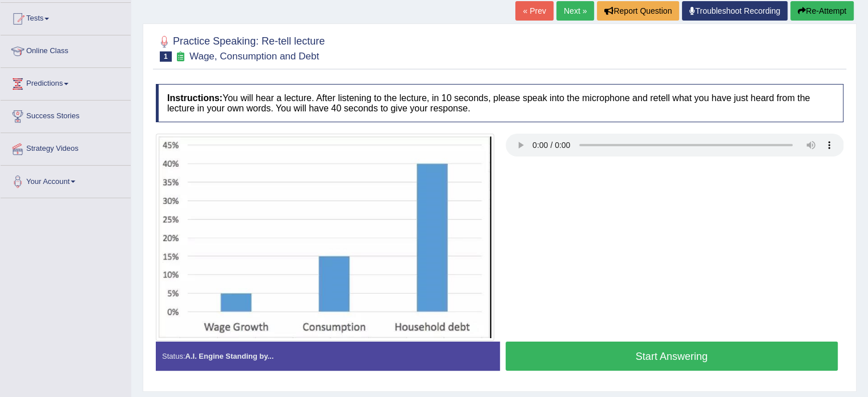  Describe the element at coordinates (638, 11) in the screenshot. I see `button: Report Question` at that location.